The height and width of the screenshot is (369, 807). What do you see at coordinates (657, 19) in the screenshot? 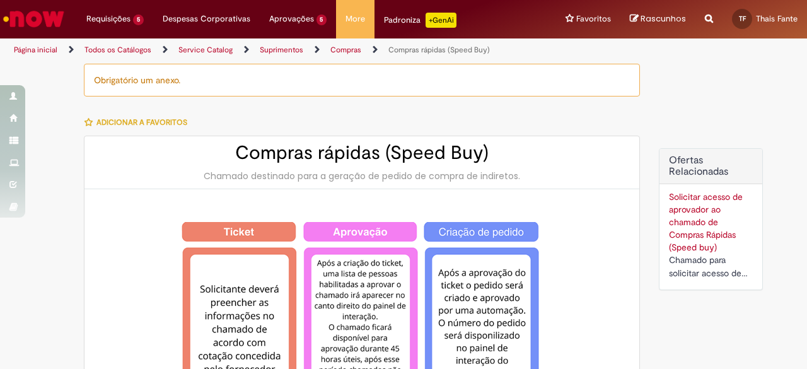
I see `a: Rascunhos` at bounding box center [657, 19].